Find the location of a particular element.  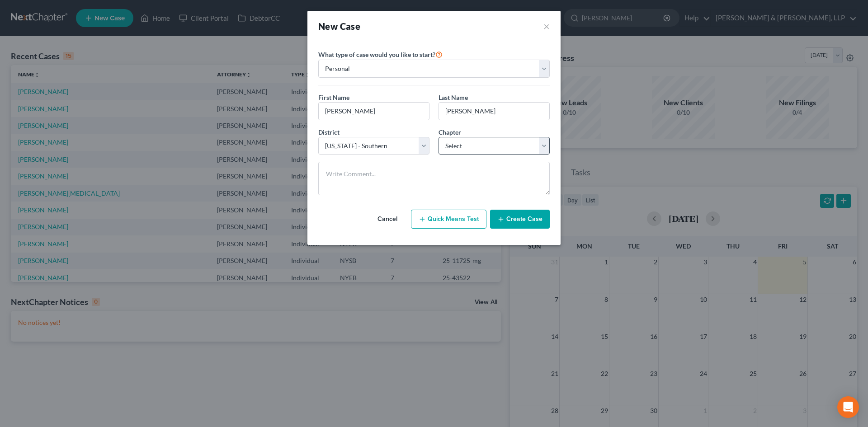

div: Open Intercom Messenger is located at coordinates (848, 407).